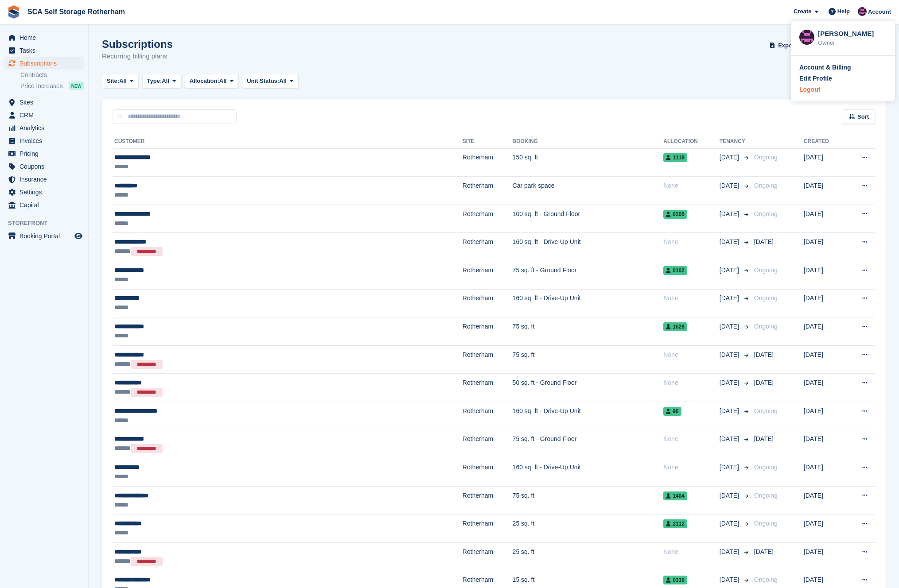  I want to click on td: 50 sq. ft - Ground Floor, so click(588, 388).